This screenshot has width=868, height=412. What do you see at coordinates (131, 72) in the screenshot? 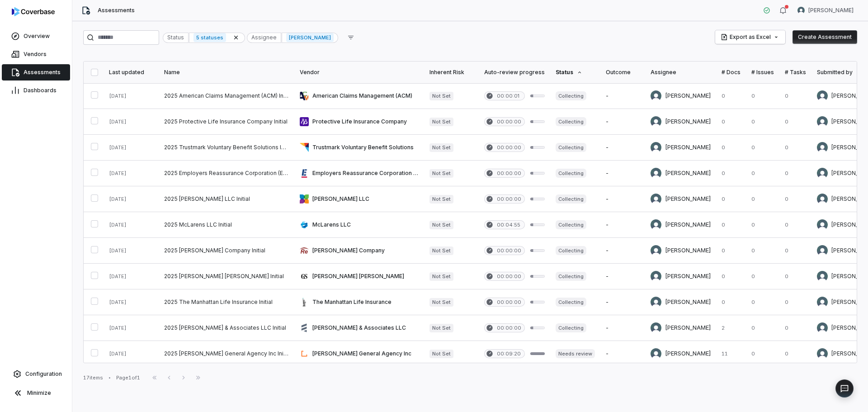
I see `div: Last updated` at bounding box center [131, 72].